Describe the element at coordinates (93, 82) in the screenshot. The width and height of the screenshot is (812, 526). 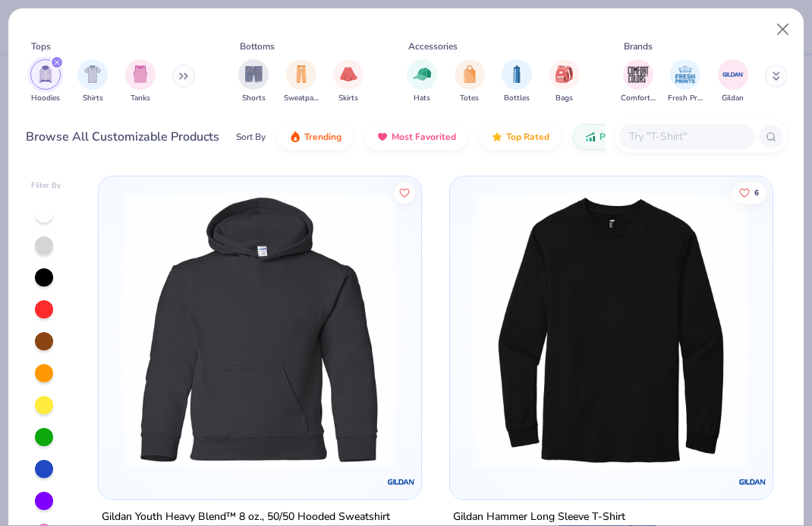
I see `div: filter for Shirts` at that location.